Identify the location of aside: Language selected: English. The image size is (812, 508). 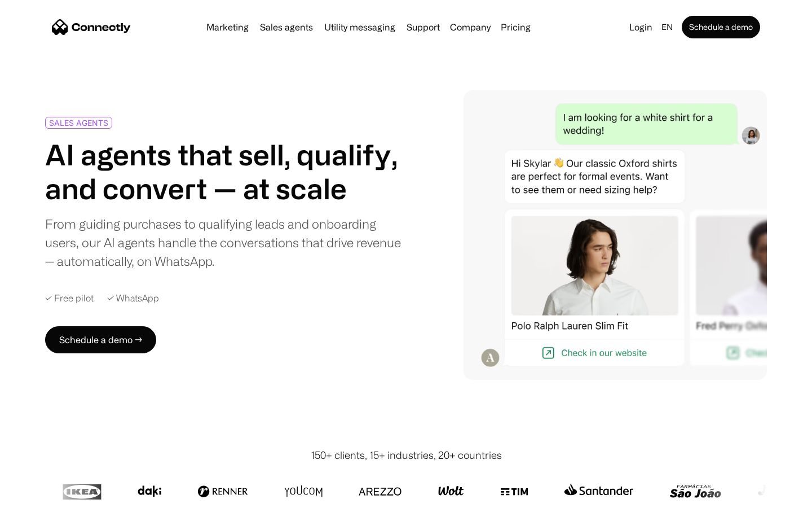
(40, 495).